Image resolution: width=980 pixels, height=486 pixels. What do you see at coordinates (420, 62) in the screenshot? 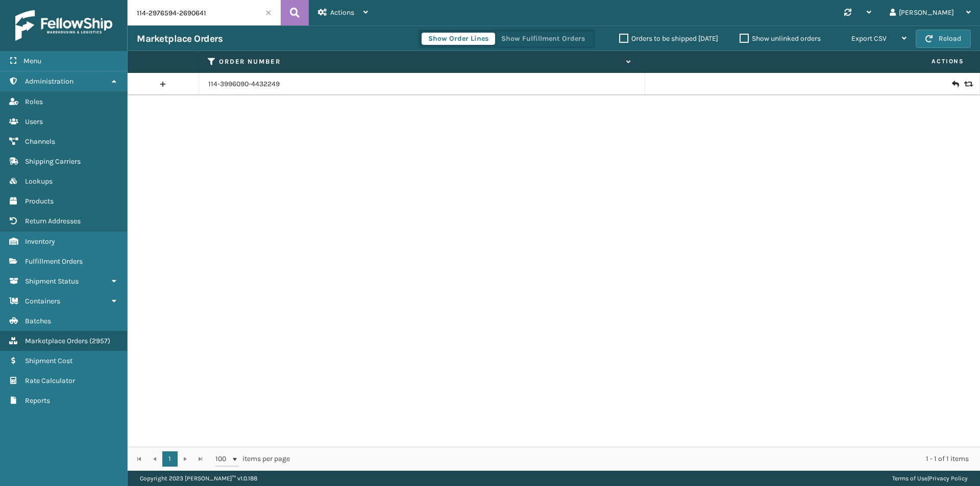
I see `label: Order Number` at bounding box center [420, 62].